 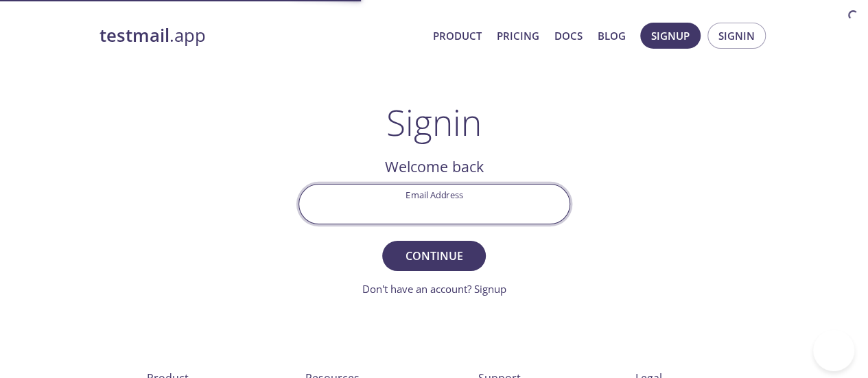 What do you see at coordinates (434, 256) in the screenshot?
I see `button: Continue` at bounding box center [434, 256].